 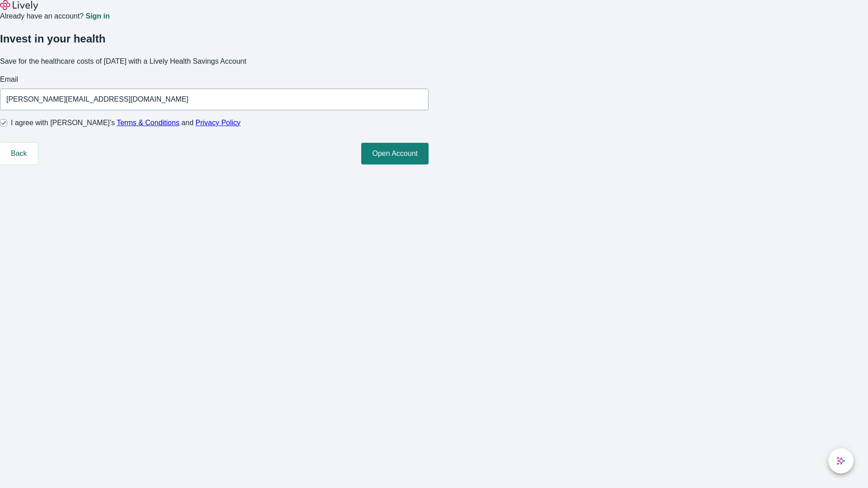 What do you see at coordinates (218, 122) in the screenshot?
I see `a: Privacy Policy` at bounding box center [218, 122].